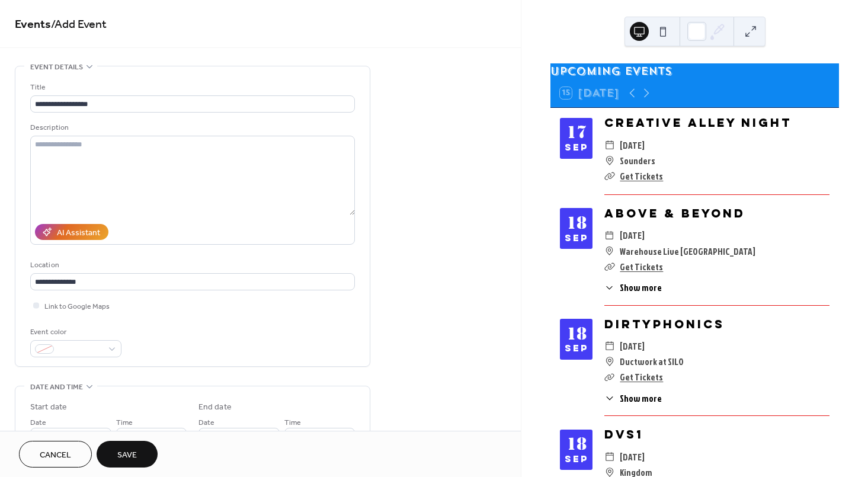 This screenshot has height=477, width=868. What do you see at coordinates (55, 454) in the screenshot?
I see `button: Cancel` at bounding box center [55, 454].